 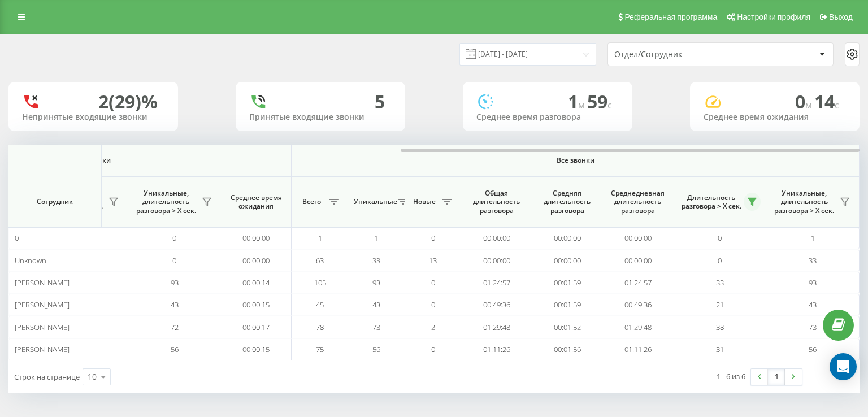 I want to click on span: 14, so click(x=827, y=101).